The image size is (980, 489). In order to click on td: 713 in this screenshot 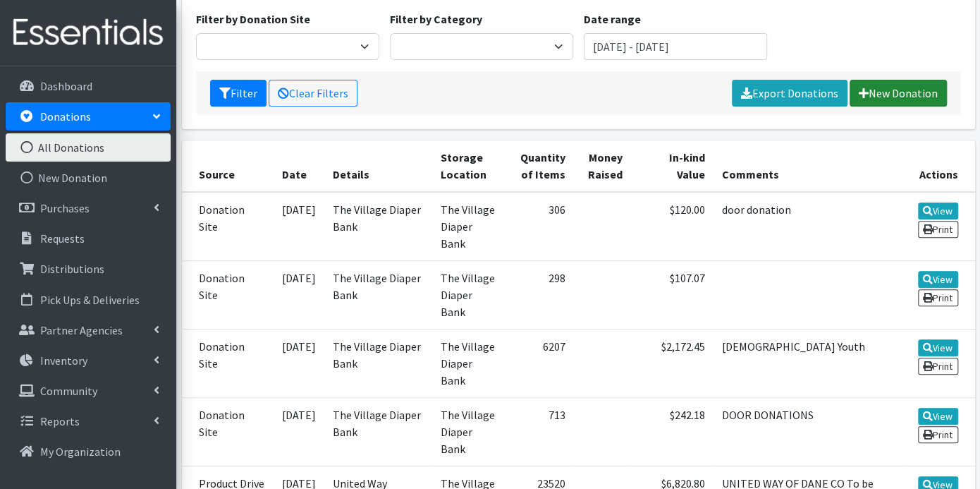, I will do `click(540, 431)`.